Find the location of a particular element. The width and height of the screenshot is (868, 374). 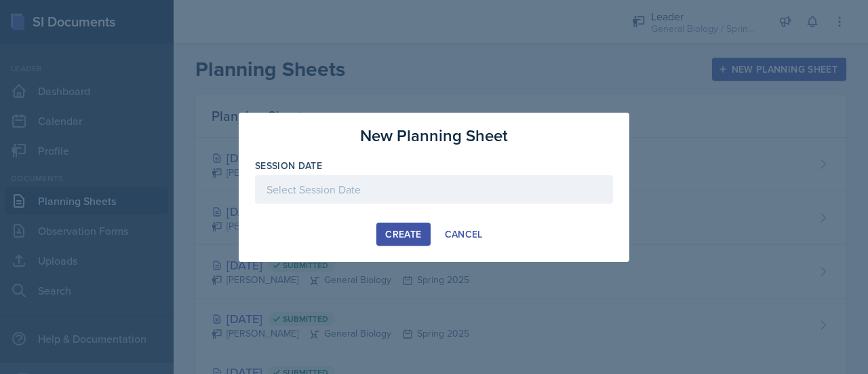

label: Session Date is located at coordinates (288, 166).